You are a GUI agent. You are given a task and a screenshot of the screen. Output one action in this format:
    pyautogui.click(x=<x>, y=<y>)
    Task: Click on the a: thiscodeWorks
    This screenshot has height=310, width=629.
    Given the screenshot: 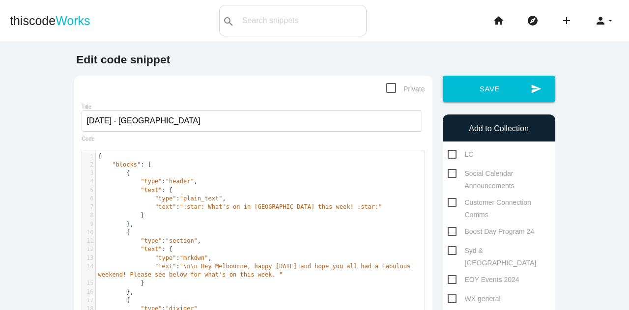 What is the action you would take?
    pyautogui.click(x=50, y=21)
    